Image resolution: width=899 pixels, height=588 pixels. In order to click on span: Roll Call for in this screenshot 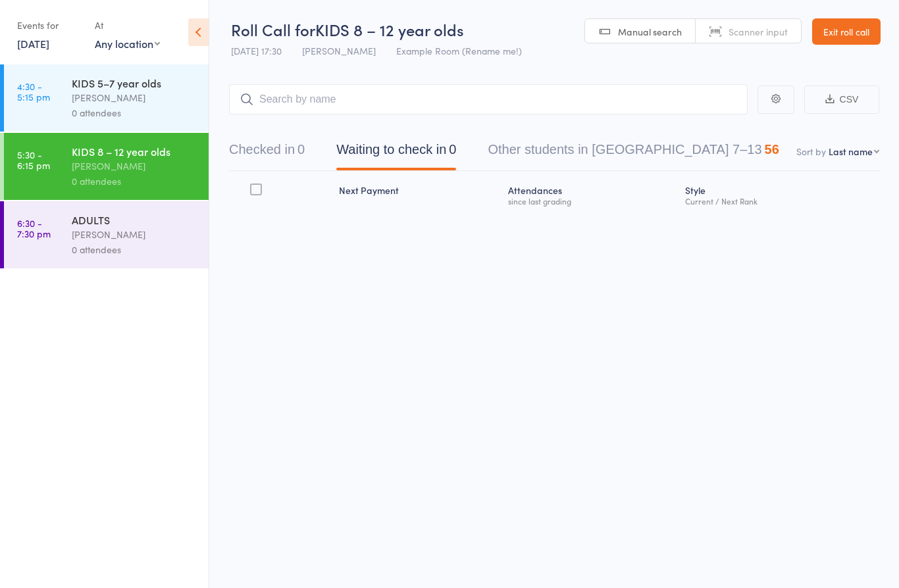, I will do `click(273, 29)`.